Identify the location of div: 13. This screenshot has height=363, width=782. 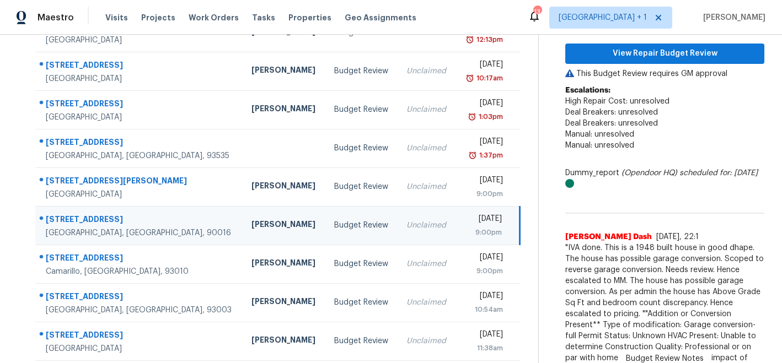
(537, 12).